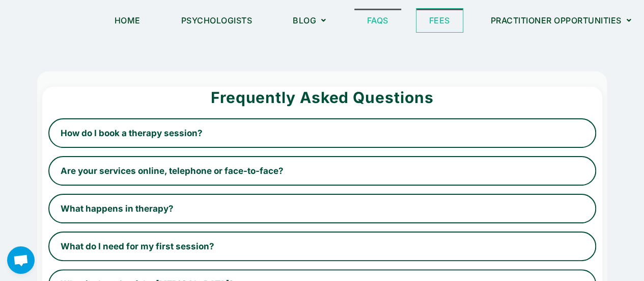 Image resolution: width=644 pixels, height=281 pixels. What do you see at coordinates (322, 171) in the screenshot?
I see `button: Are your services online, telephone or face-to-face?` at bounding box center [322, 171].